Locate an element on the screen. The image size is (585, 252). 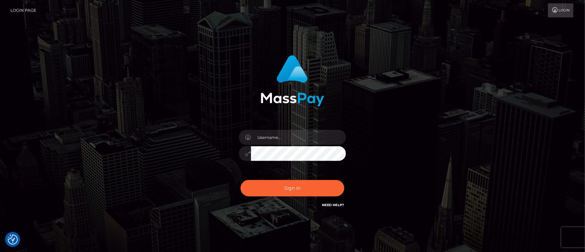
img: Revisit consent button is located at coordinates (13, 240).